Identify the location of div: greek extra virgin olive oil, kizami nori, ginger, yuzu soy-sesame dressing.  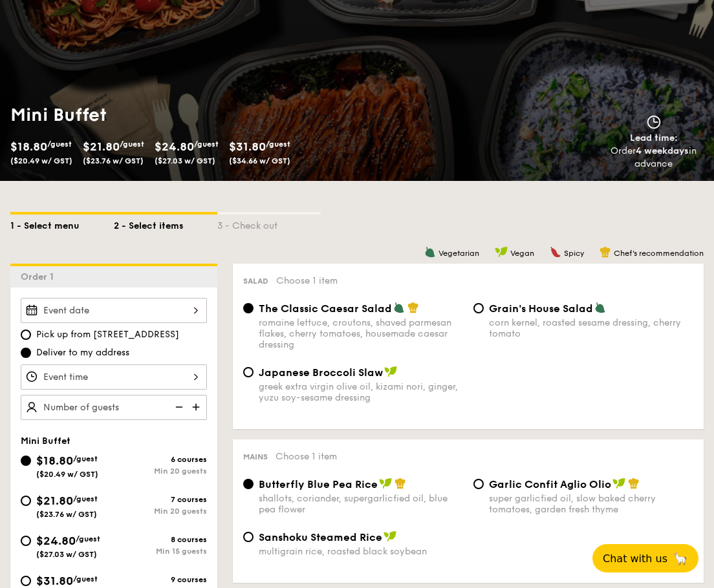
(361, 392).